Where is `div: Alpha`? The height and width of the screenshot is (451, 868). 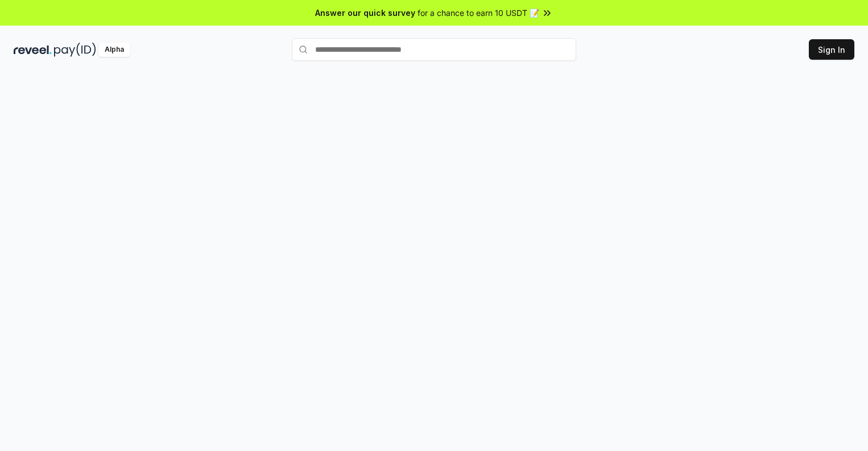 div: Alpha is located at coordinates (114, 50).